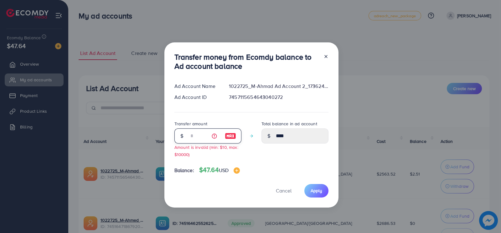  I want to click on span: Cancel, so click(284, 190).